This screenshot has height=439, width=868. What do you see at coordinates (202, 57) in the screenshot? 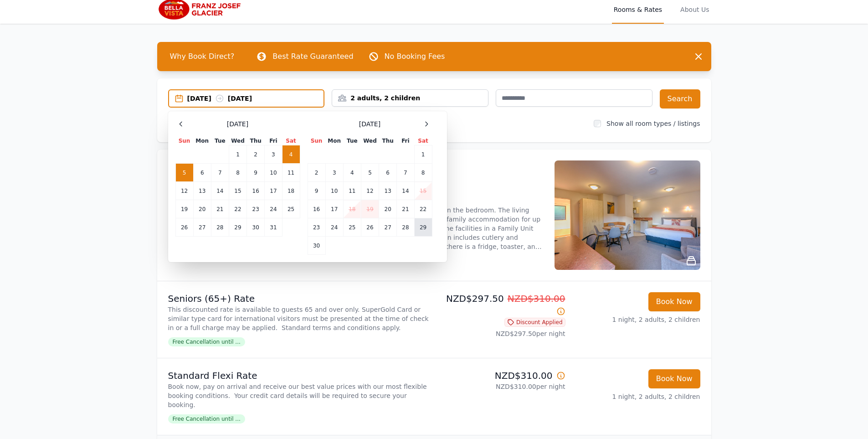
I see `span: Why Book Direct?` at bounding box center [202, 57].